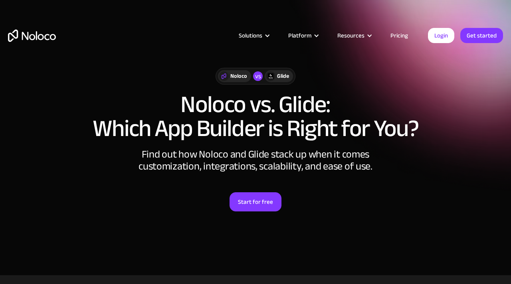  Describe the element at coordinates (283, 76) in the screenshot. I see `div: Glide` at that location.